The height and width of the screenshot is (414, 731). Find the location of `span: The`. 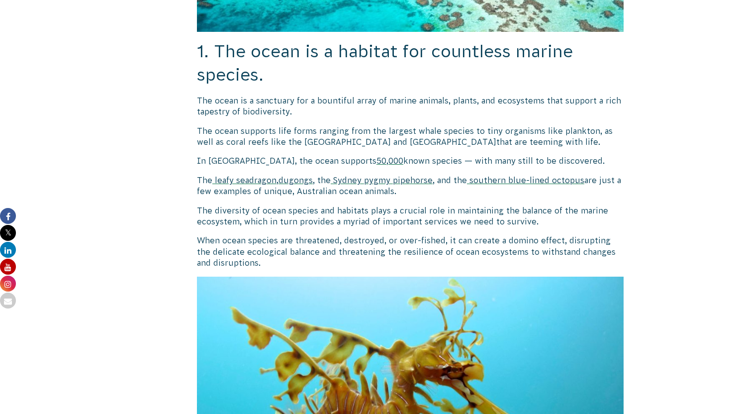

span: The is located at coordinates (204, 180).